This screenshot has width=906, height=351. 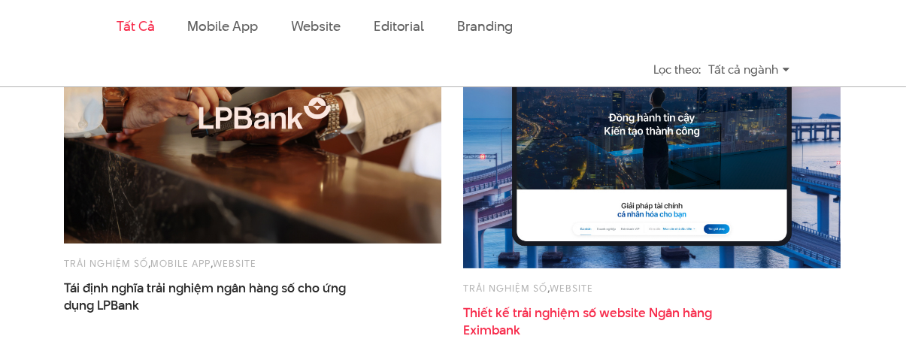 I want to click on div: Lọc theo:, so click(x=676, y=69).